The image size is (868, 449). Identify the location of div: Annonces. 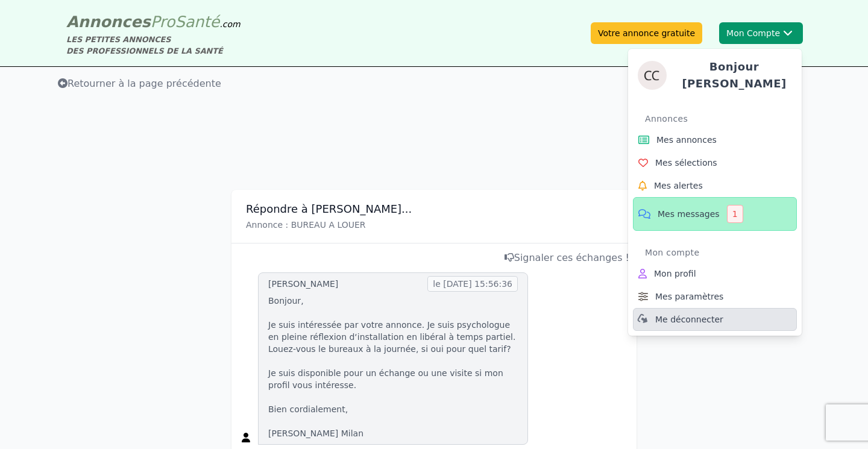
(721, 119).